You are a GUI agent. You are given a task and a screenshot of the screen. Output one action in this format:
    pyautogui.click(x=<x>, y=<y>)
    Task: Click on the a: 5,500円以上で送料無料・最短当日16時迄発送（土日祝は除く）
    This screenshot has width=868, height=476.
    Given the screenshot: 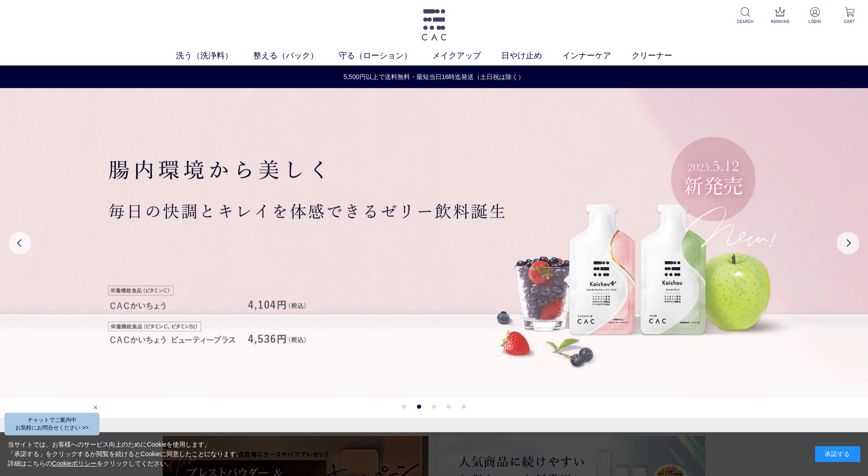 What is the action you would take?
    pyautogui.click(x=434, y=77)
    